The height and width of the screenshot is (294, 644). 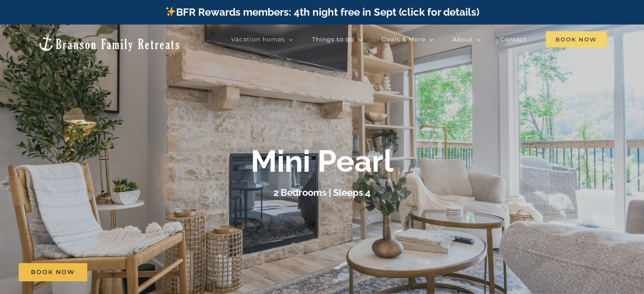 I want to click on span: Deals & More, so click(x=404, y=39).